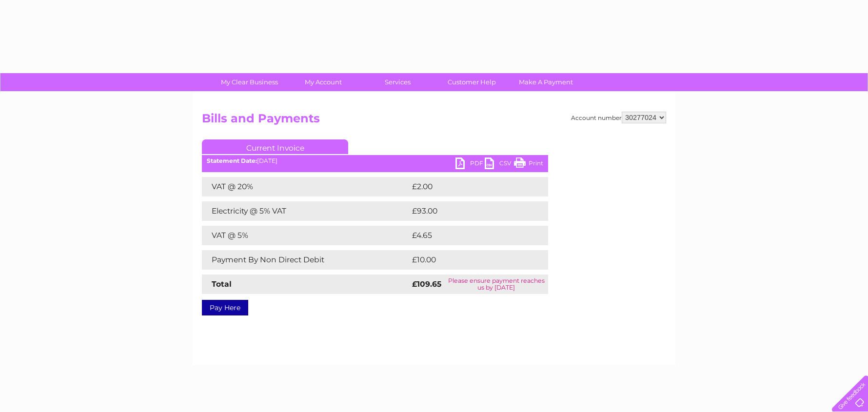 The width and height of the screenshot is (868, 412). What do you see at coordinates (546, 82) in the screenshot?
I see `a: Make A Payment` at bounding box center [546, 82].